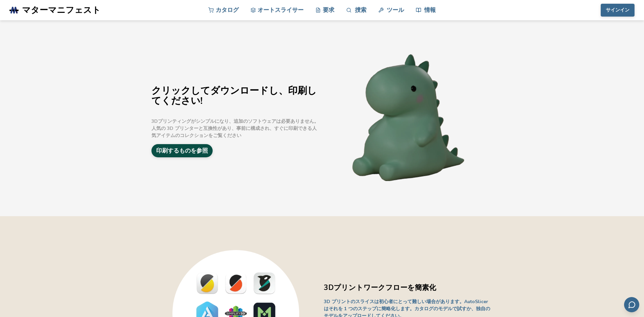 This screenshot has height=317, width=644. Describe the element at coordinates (328, 10) in the screenshot. I see `font: 要求` at that location.